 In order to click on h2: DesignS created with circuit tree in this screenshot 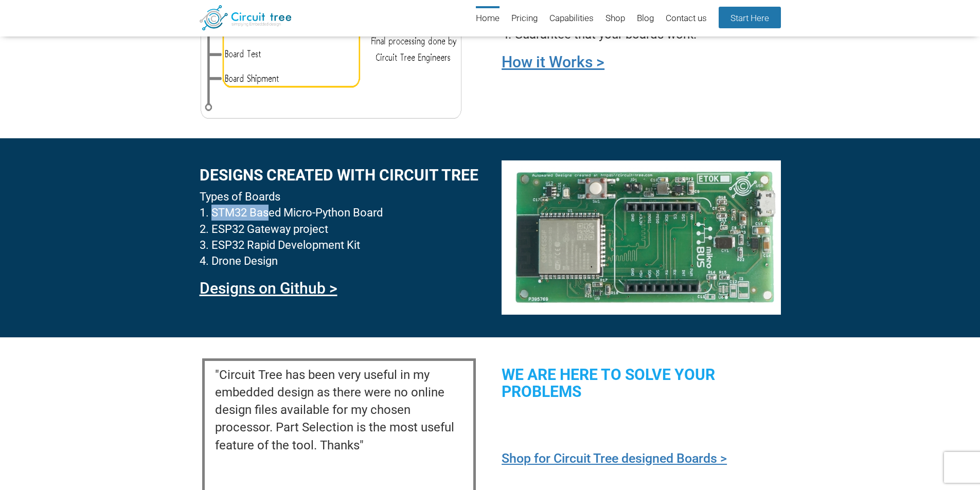, I will do `click(339, 175)`.